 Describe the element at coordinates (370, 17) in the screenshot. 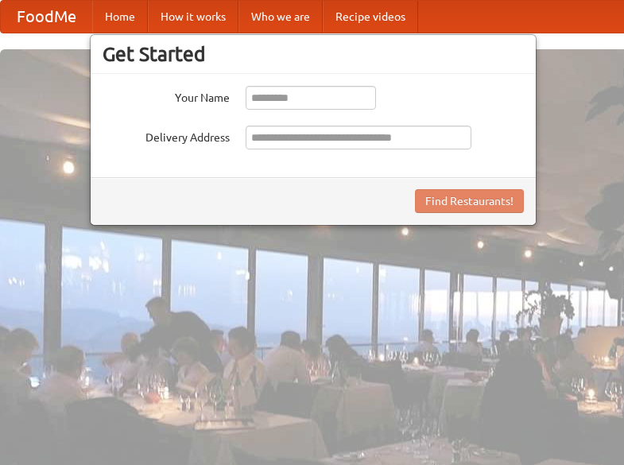

I see `a: Recipe videos` at that location.